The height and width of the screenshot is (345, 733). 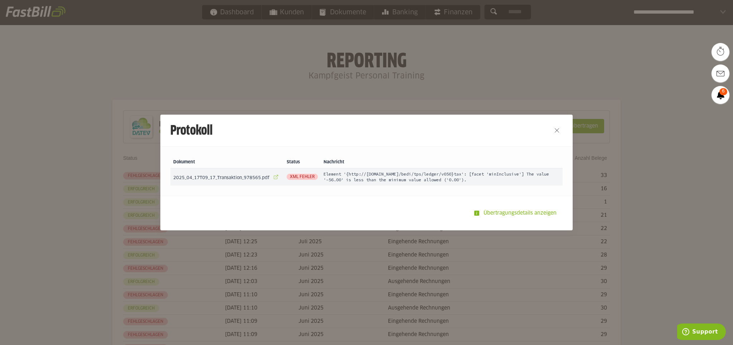 What do you see at coordinates (28, 8) in the screenshot?
I see `span: Support` at bounding box center [28, 8].